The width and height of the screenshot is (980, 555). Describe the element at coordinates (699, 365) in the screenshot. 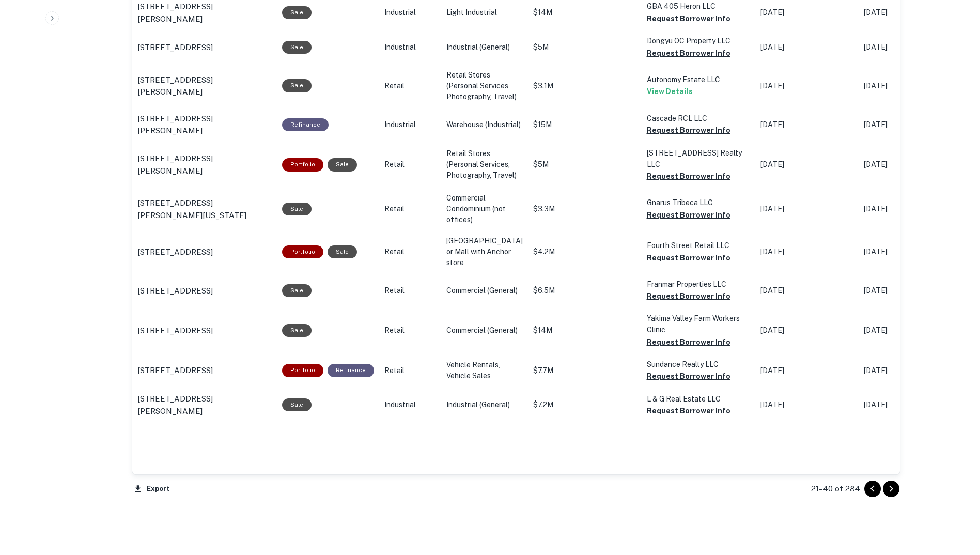

I see `p: Sundance Realty LLC` at that location.